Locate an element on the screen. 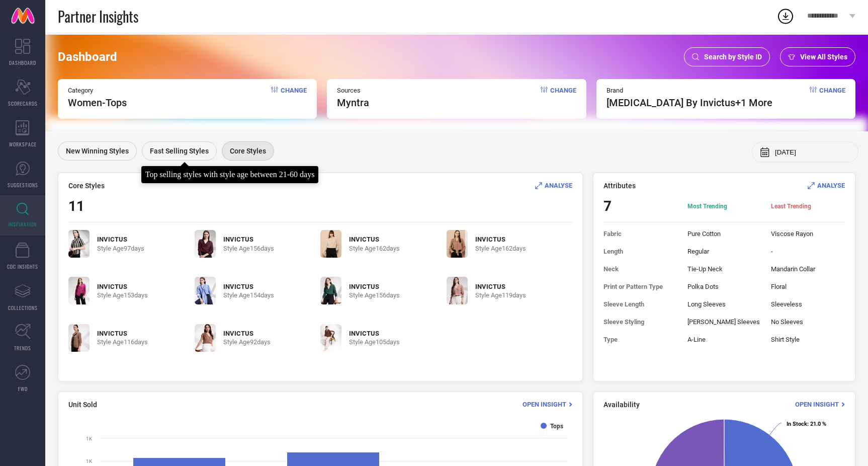  span: Tie-Up Neck is located at coordinates (724, 269).